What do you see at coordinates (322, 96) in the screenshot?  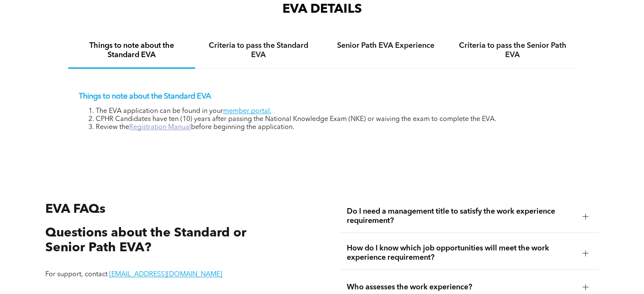 I see `p: Things to note about the Standard EVA` at bounding box center [322, 96].